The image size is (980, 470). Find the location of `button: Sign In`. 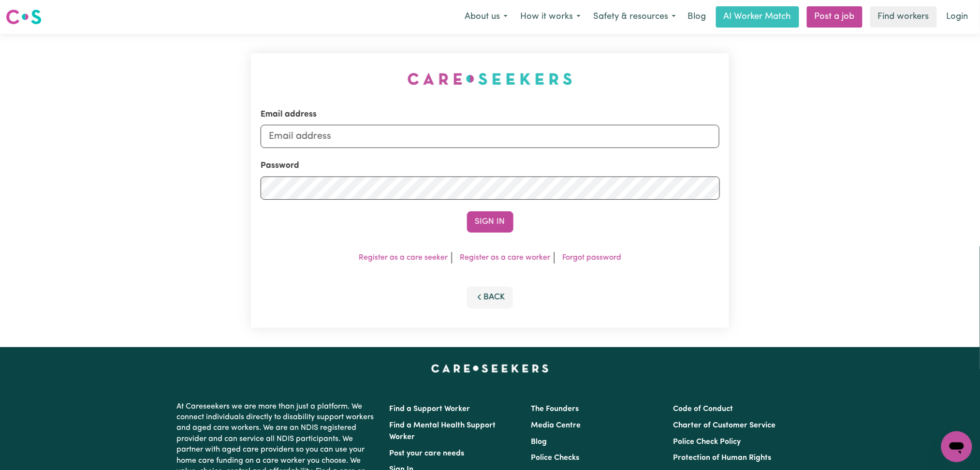

button: Sign In is located at coordinates (490, 222).